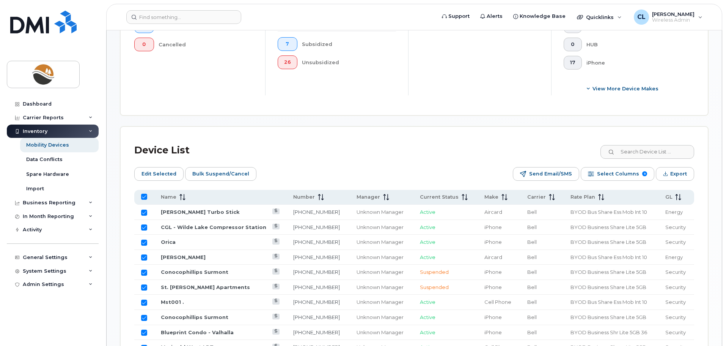  Describe the element at coordinates (288, 62) in the screenshot. I see `span: 26` at that location.